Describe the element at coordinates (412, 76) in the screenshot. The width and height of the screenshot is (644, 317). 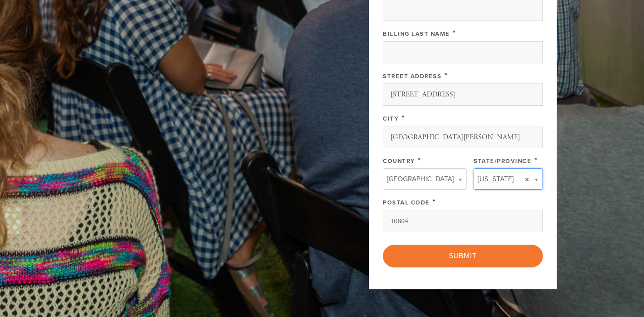
I see `label: Street Address` at that location.